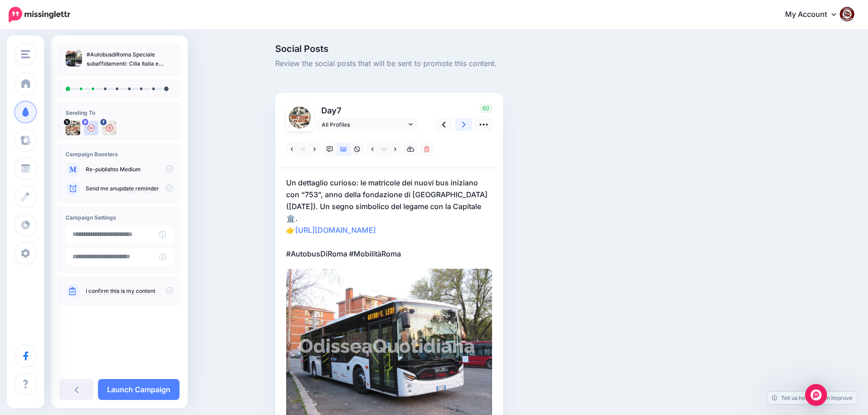 This screenshot has height=415, width=868. I want to click on a: update reminder, so click(137, 188).